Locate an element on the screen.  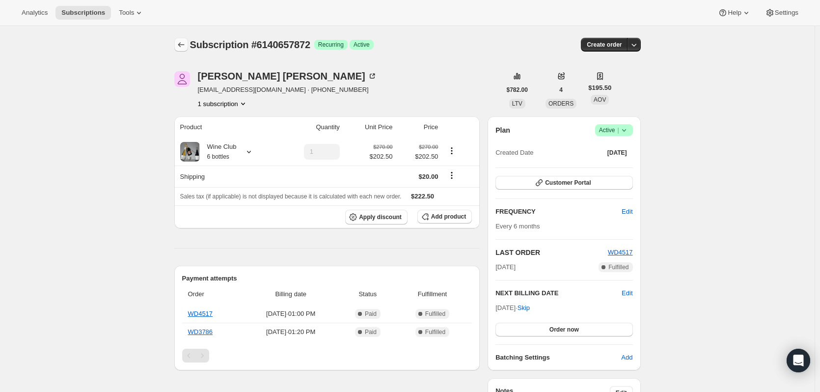
span: Create order is located at coordinates (604, 45).